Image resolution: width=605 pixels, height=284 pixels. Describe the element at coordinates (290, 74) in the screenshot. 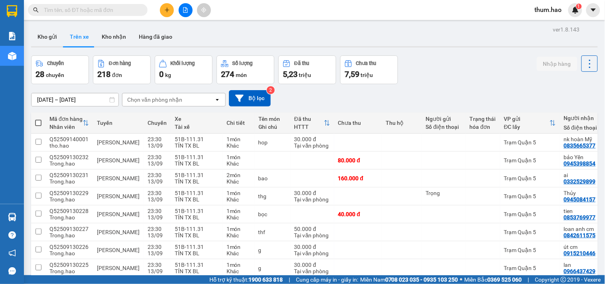

I see `span: 5,23` at that location.